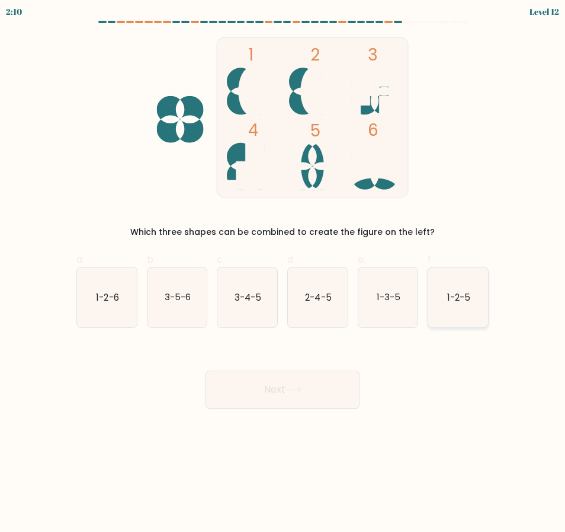 The image size is (565, 532). What do you see at coordinates (389, 296) in the screenshot?
I see `text: 1-3-5` at bounding box center [389, 296].